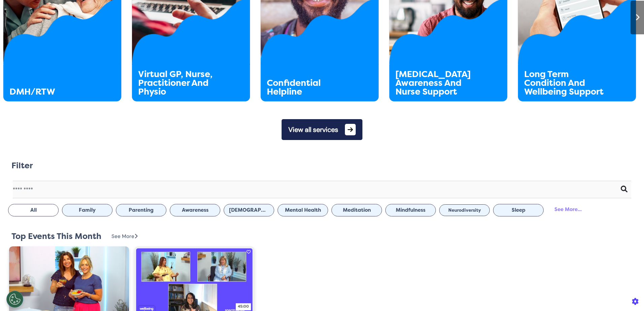  I want to click on button: Parenting, so click(141, 210).